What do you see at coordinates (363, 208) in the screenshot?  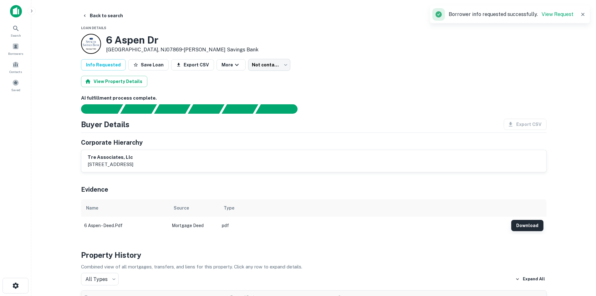 I see `th: Type` at bounding box center [363, 208].